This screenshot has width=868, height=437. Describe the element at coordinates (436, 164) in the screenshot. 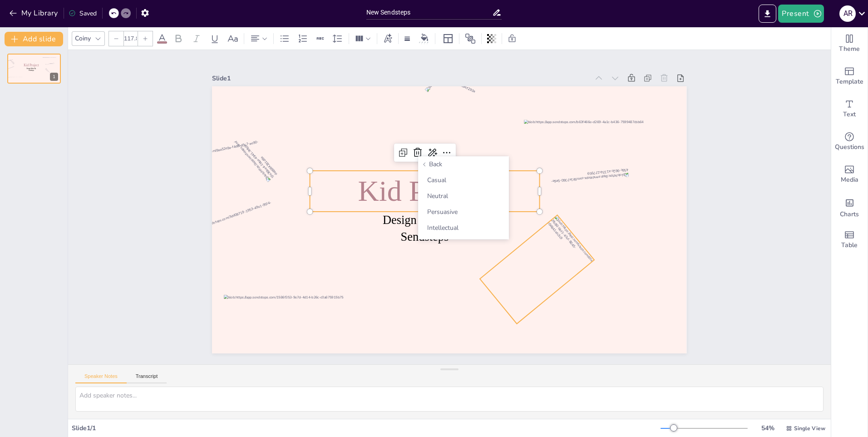

I see `span: Back` at that location.